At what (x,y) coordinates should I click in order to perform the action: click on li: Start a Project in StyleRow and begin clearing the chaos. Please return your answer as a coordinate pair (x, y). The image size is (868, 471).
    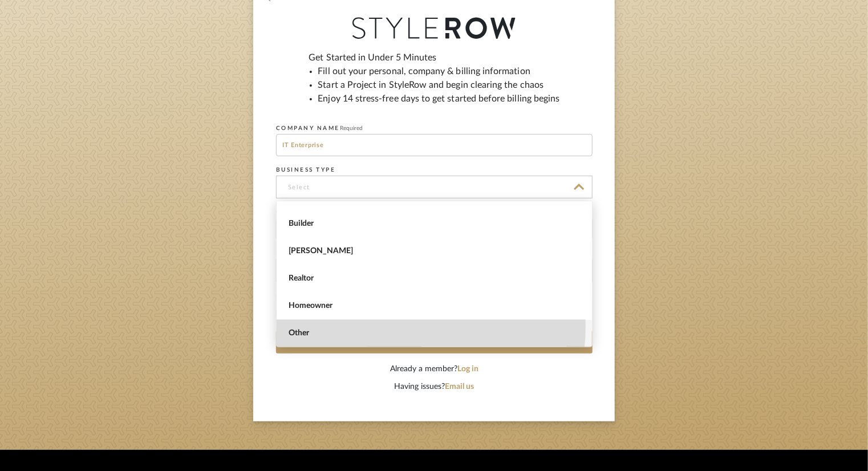
    Looking at the image, I should click on (439, 85).